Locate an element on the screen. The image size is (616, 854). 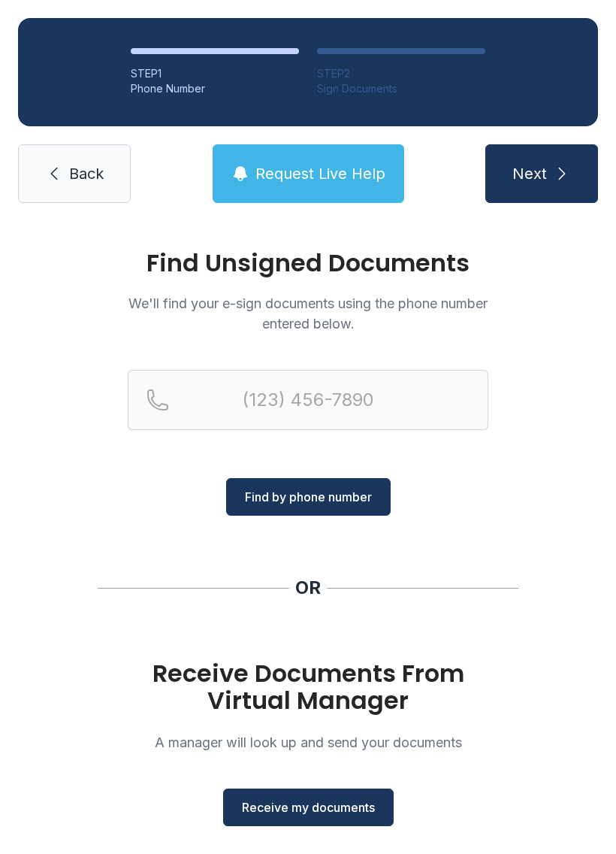
p: A manager will look up and send your documents is located at coordinates (308, 742).